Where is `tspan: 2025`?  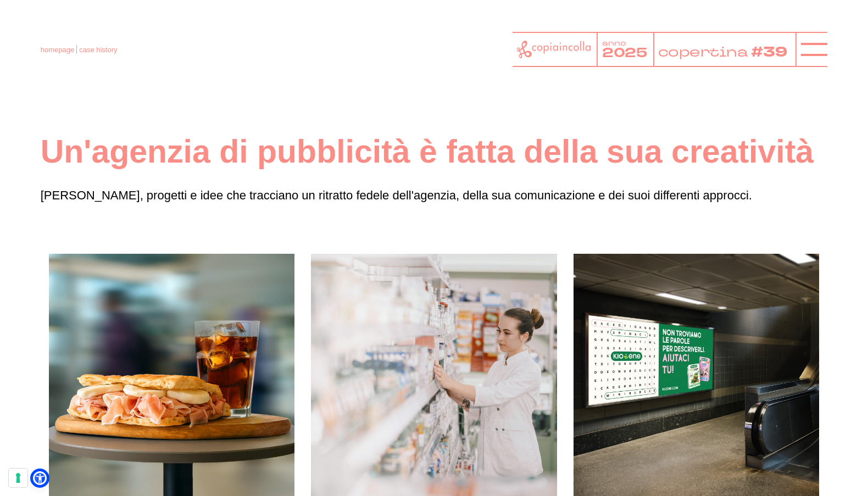
tspan: 2025 is located at coordinates (625, 53).